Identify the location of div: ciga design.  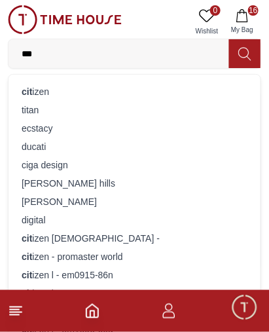
(134, 165).